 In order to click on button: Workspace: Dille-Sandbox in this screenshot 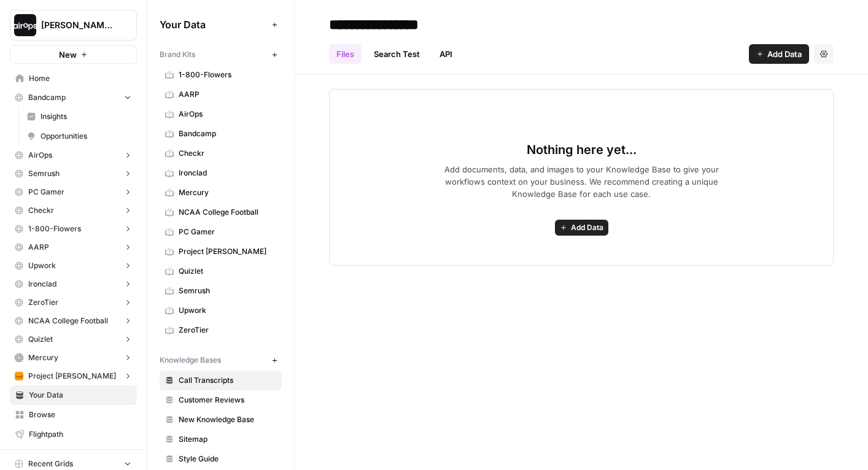, I will do `click(73, 25)`.